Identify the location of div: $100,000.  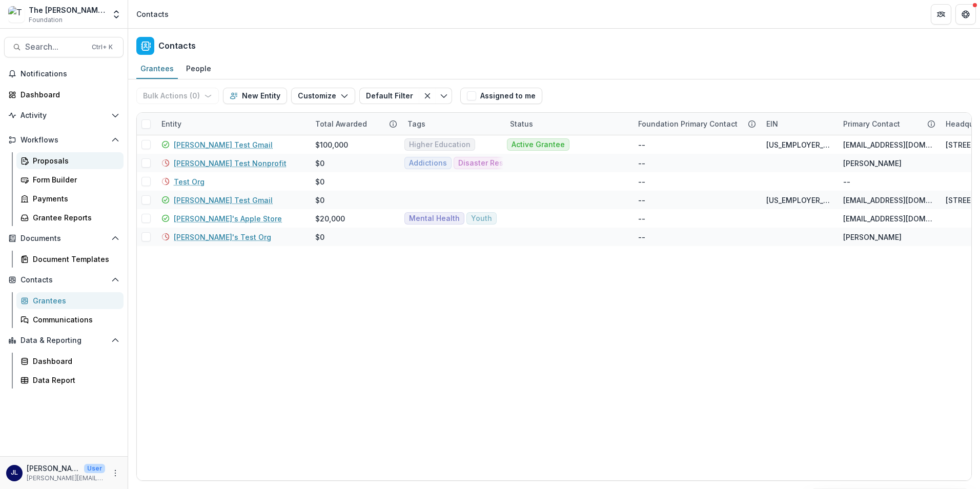
(332, 144).